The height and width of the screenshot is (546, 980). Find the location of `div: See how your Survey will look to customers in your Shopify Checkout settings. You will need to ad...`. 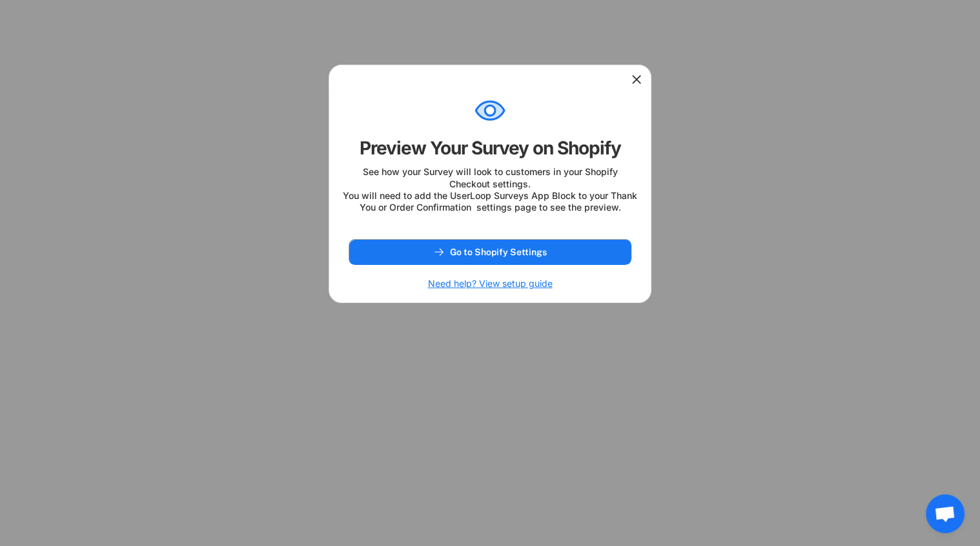

div: See how your Survey will look to customers in your Shopify Checkout settings. You will need to ad... is located at coordinates (490, 189).